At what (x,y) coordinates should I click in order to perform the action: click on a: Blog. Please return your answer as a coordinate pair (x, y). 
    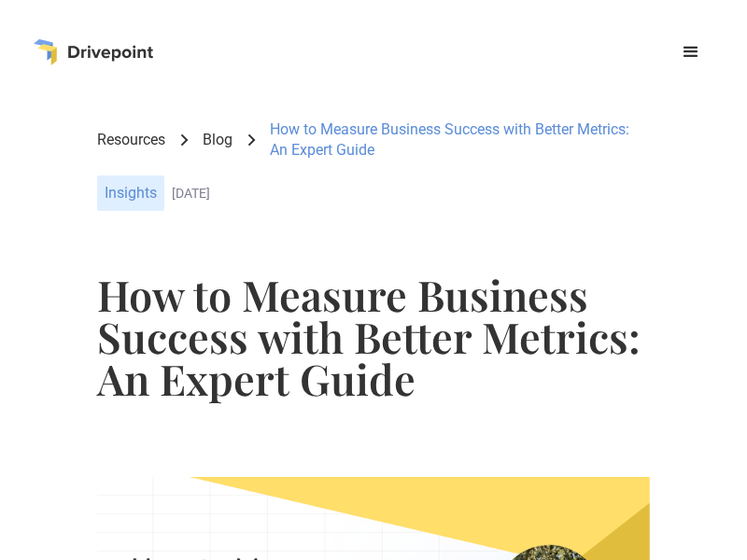
    Looking at the image, I should click on (217, 140).